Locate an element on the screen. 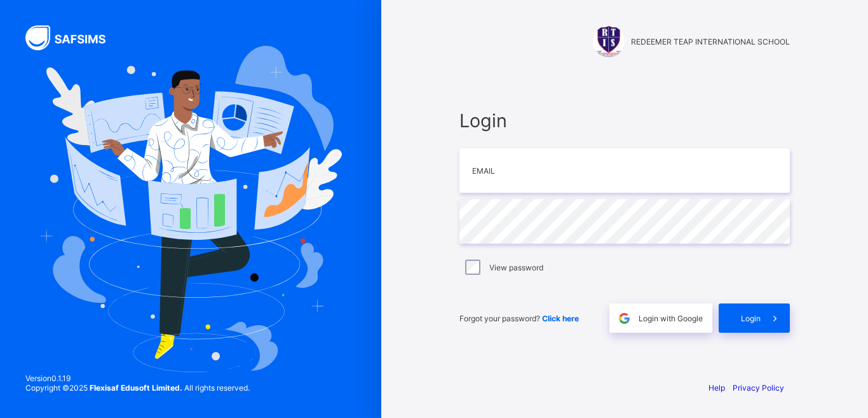 The image size is (868, 418). img: google.396cfc9801f0270233282035f929180a.svg is located at coordinates (624, 318).